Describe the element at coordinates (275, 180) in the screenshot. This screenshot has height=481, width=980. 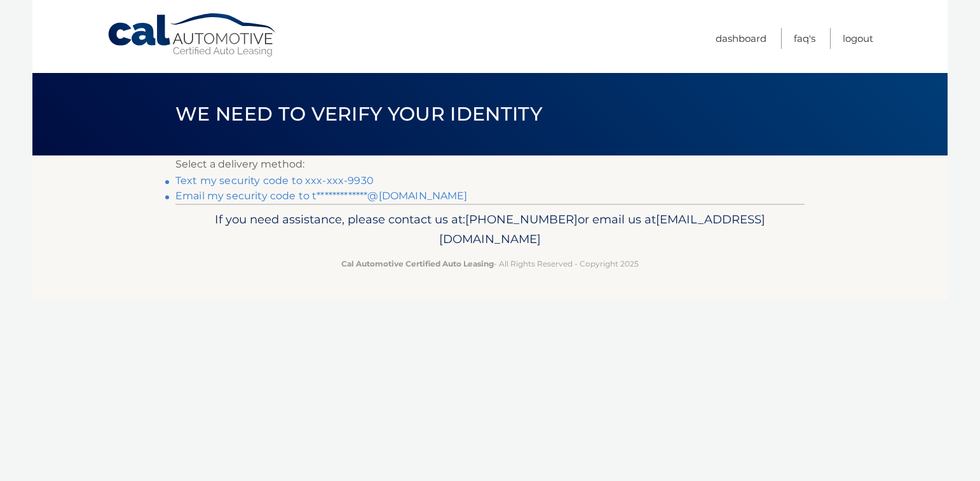
I see `a: Text my security code to xxx-xxx-9930` at that location.